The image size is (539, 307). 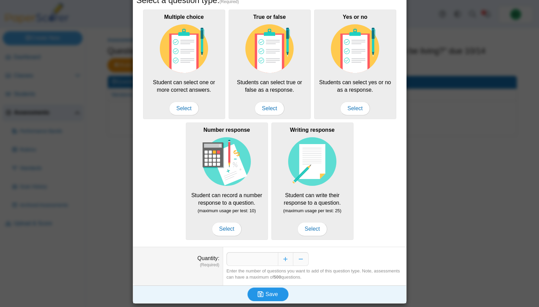 I want to click on small: (maximum usage per test: 10), so click(x=227, y=210).